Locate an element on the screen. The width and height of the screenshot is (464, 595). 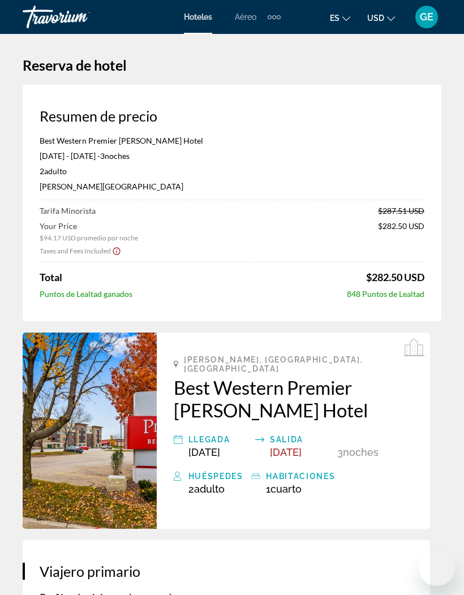
h3: Resumen de precio is located at coordinates (232, 116).